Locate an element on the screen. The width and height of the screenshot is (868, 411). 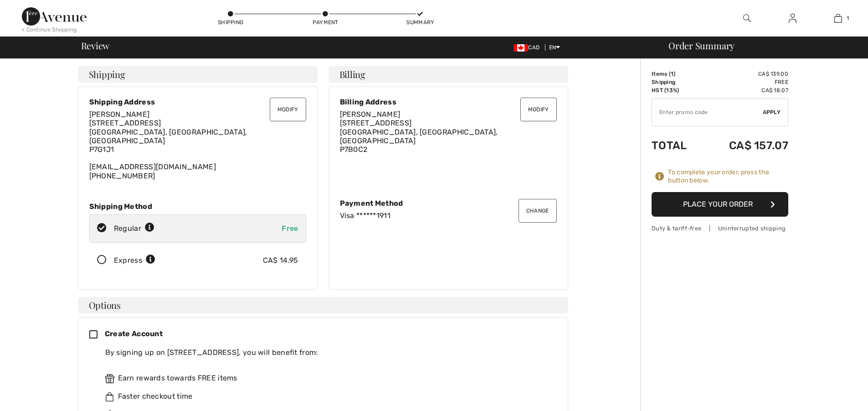
div: Shipping Method is located at coordinates (198, 206).